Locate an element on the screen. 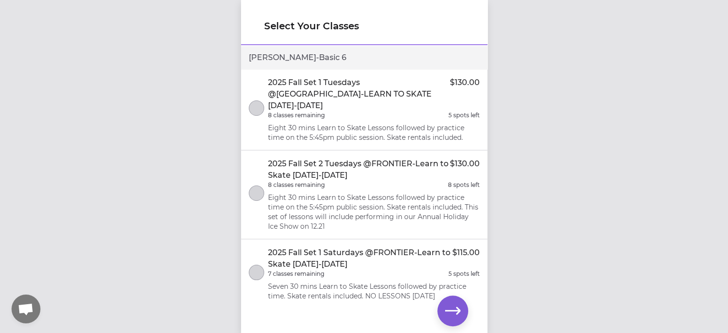  h1: Select Your Classes is located at coordinates (364, 26).